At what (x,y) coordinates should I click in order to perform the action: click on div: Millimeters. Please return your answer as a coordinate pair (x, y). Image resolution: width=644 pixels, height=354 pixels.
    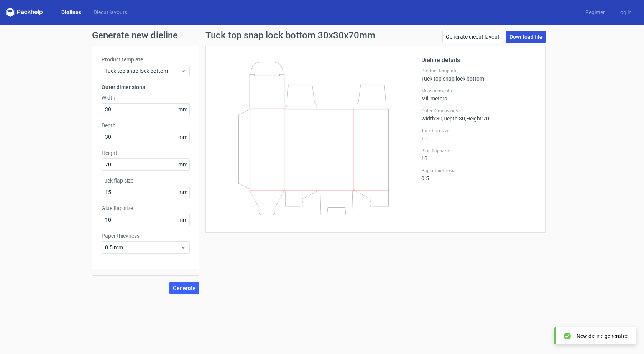
    Looking at the image, I should click on (479, 95).